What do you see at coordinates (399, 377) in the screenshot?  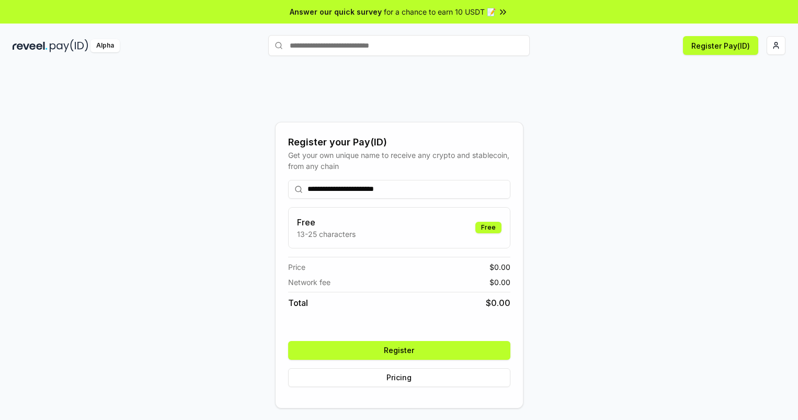 I see `button: Pricing` at bounding box center [399, 377].